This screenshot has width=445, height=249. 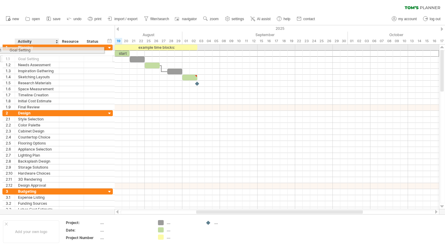 What do you see at coordinates (37, 42) in the screenshot?
I see `div: Activity` at bounding box center [37, 42].